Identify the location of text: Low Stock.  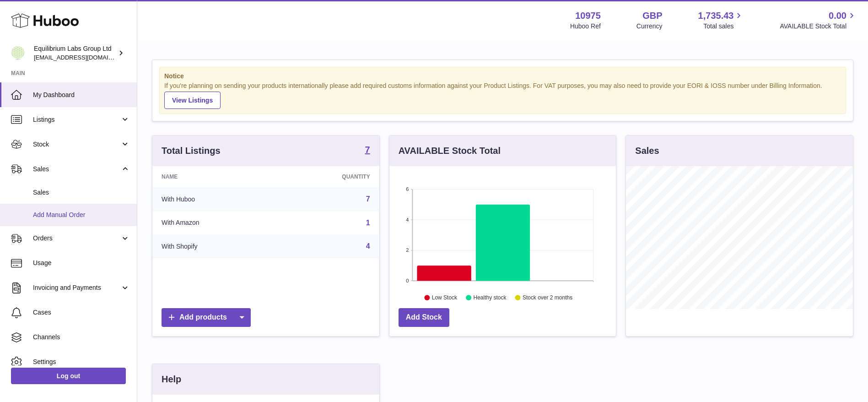
(445, 297).